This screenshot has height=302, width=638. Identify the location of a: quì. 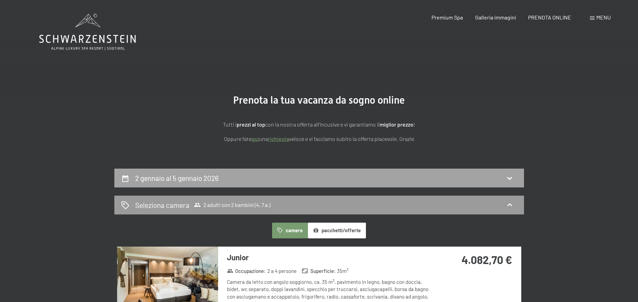
(256, 138).